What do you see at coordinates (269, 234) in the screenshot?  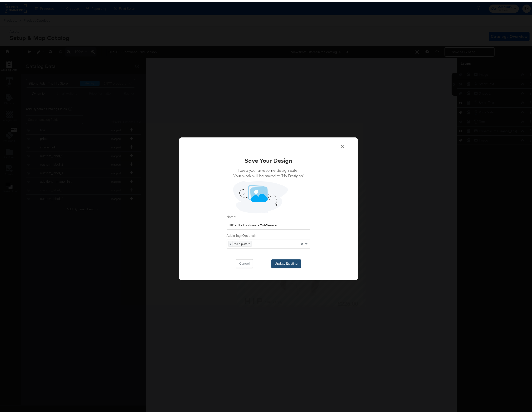 I see `label: Add a Tag (Optional):` at bounding box center [269, 234].